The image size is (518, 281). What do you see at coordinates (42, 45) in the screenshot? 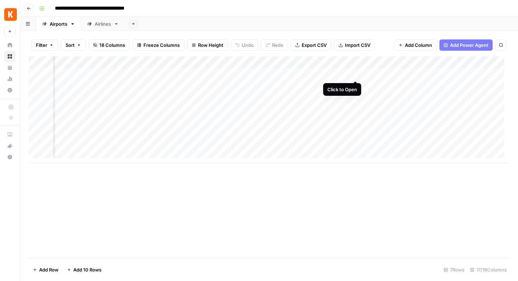
I see `span: Filter` at bounding box center [42, 45].